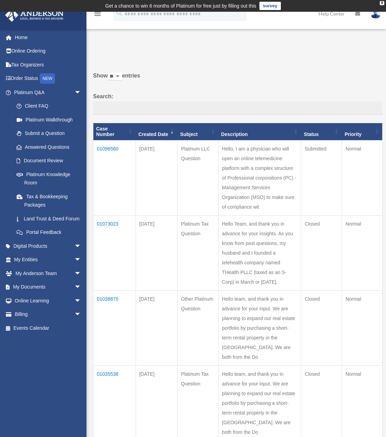 The height and width of the screenshot is (437, 386). I want to click on img: User Pic, so click(376, 13).